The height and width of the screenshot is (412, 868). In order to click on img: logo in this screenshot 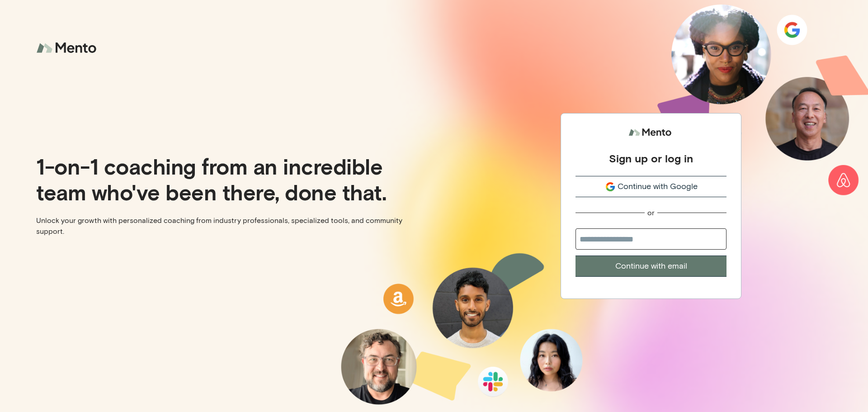, I will do `click(68, 48)`.